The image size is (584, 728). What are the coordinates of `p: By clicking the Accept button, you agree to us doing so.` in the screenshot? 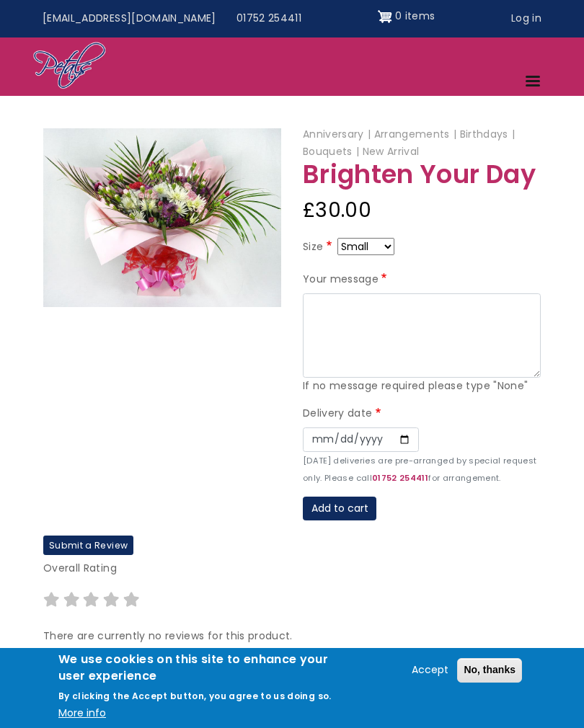 It's located at (195, 696).